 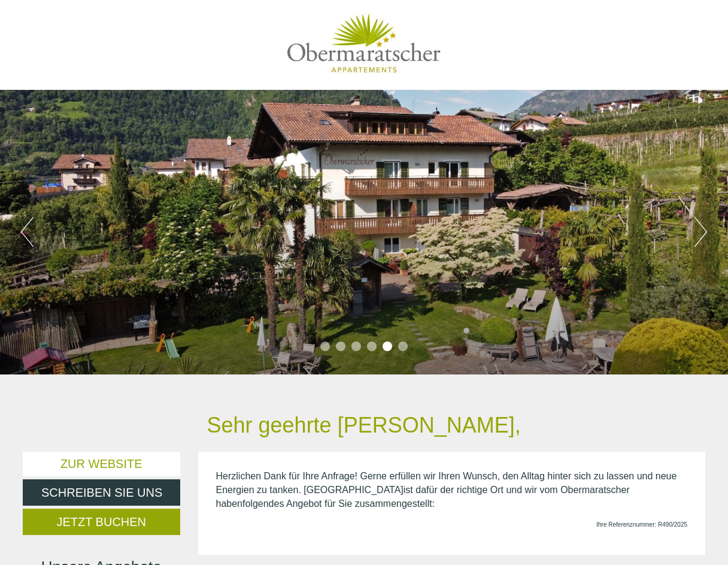 What do you see at coordinates (452, 490) in the screenshot?
I see `p: Obermaratscher haben` at bounding box center [452, 490].